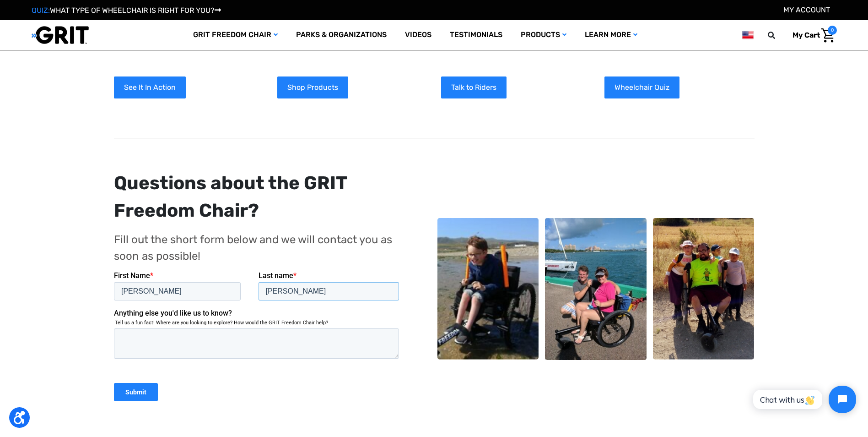 This screenshot has height=437, width=868. I want to click on p: Fill out the short form below and we will contact you as soon as possible!, so click(258, 248).